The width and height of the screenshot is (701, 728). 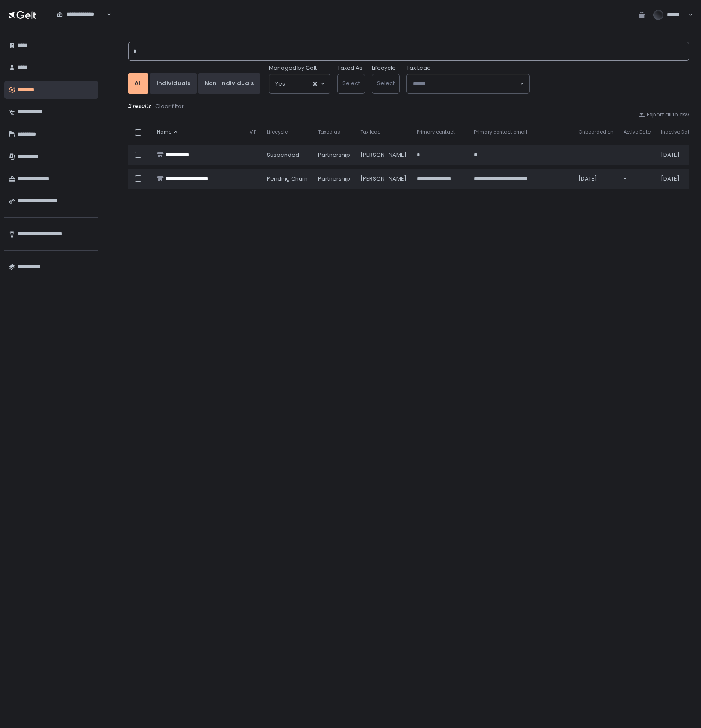 I want to click on span: Lifecycle, so click(x=277, y=131).